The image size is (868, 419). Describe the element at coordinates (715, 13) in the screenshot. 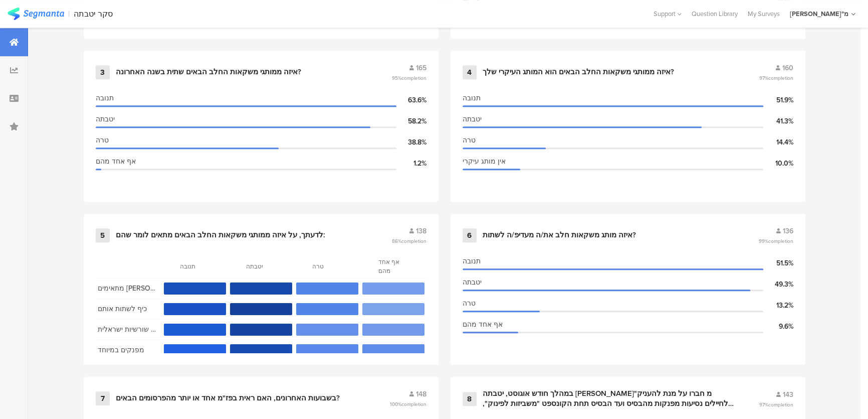

I see `a: Question Library` at that location.